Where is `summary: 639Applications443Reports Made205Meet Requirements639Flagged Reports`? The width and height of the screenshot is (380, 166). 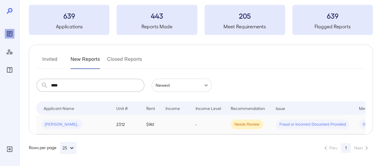
summary: 639Applications443Reports Made205Meet Requirements639Flagged Reports is located at coordinates (201, 20).